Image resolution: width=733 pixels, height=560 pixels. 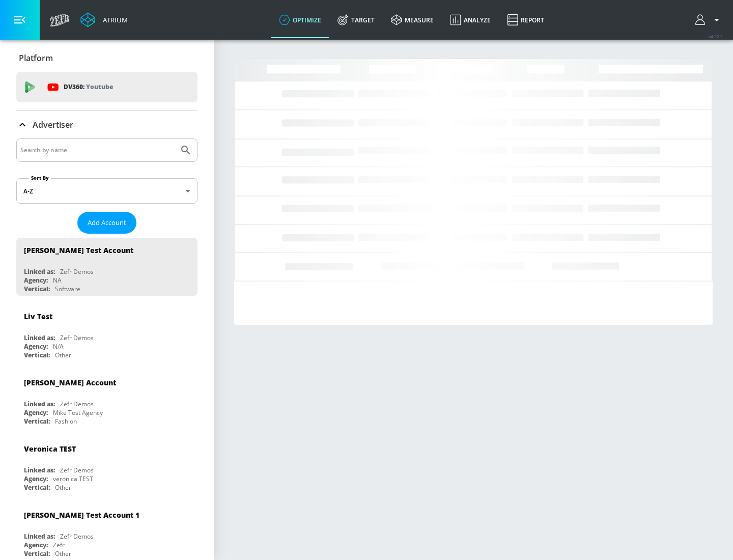 What do you see at coordinates (525, 20) in the screenshot?
I see `a: Report` at bounding box center [525, 20].